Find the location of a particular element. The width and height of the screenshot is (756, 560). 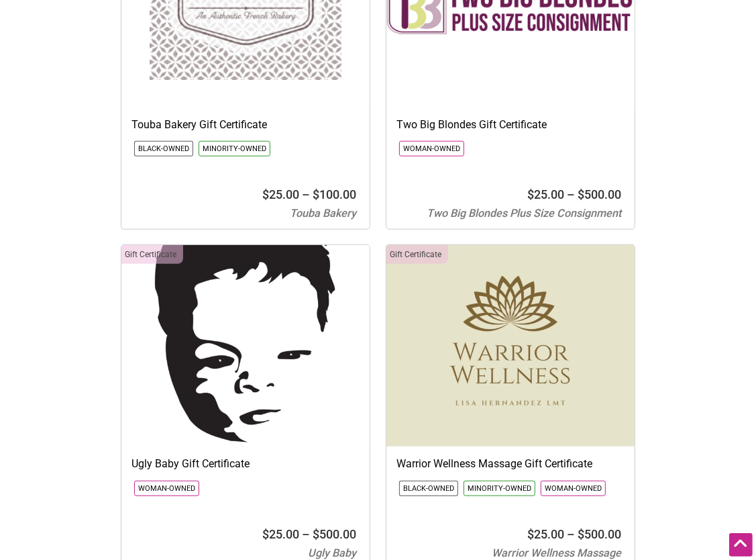

img: Ugly Baby is located at coordinates (246, 346).